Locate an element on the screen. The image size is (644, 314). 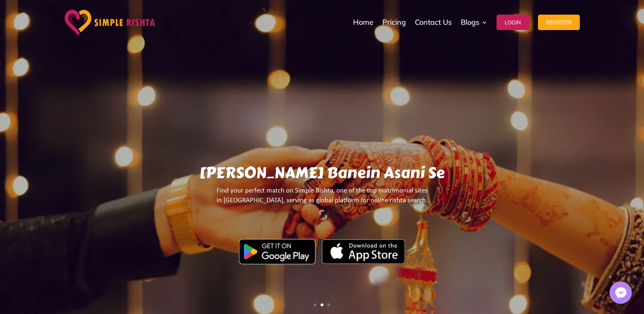
img: Messenger is located at coordinates (621, 293).